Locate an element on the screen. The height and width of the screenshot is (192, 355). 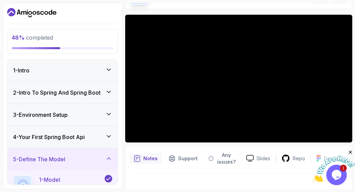
p: Repo is located at coordinates (299, 159).